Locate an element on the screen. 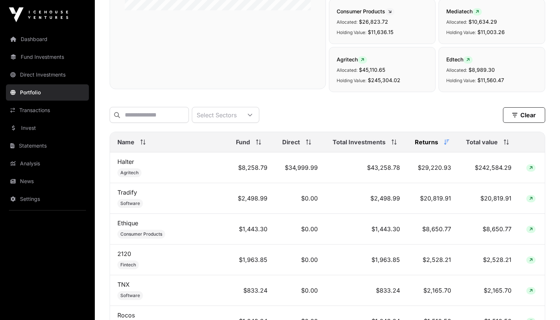 This screenshot has width=560, height=320. a: TNX is located at coordinates (123, 285).